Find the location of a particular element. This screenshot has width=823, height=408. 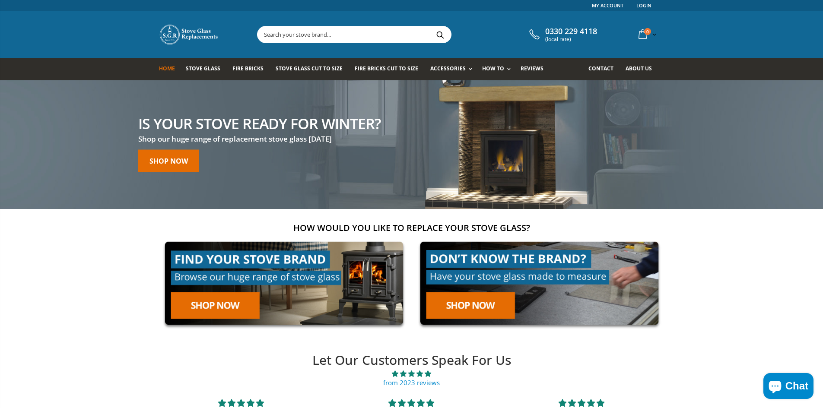

a: 4.89 stars from 2023 reviews is located at coordinates (412, 378).